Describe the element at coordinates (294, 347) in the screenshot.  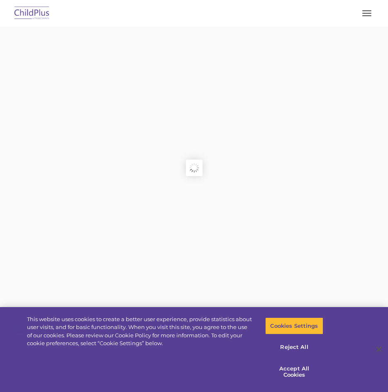
I see `button: Reject All` at that location.